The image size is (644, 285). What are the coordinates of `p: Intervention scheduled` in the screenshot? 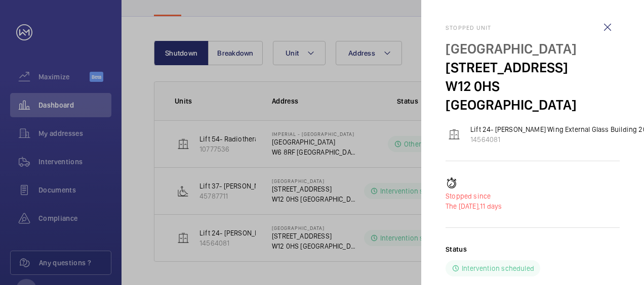 It's located at (498, 269).